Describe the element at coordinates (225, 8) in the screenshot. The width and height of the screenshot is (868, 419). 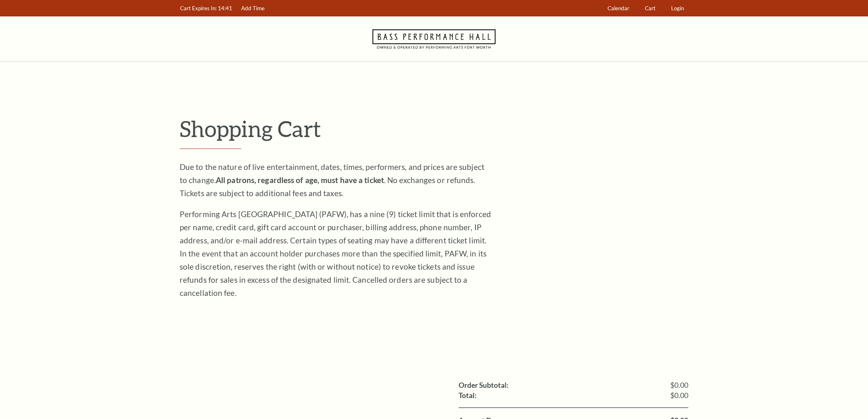
I see `span: 14:41` at that location.